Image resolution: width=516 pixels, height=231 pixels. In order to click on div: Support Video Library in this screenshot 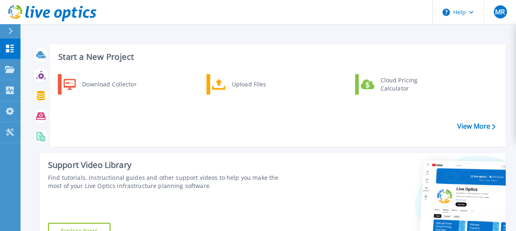, I will do `click(169, 165)`.